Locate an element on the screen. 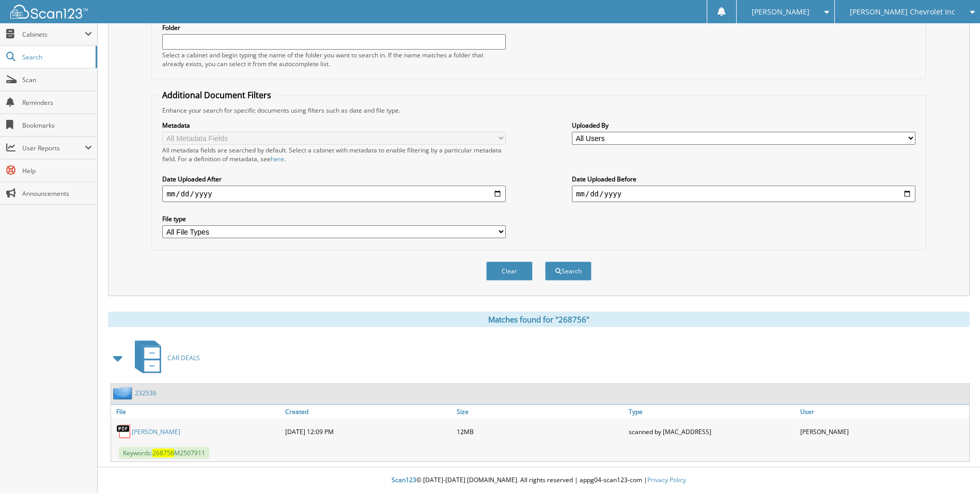 The height and width of the screenshot is (493, 980). span: Help is located at coordinates (57, 170).